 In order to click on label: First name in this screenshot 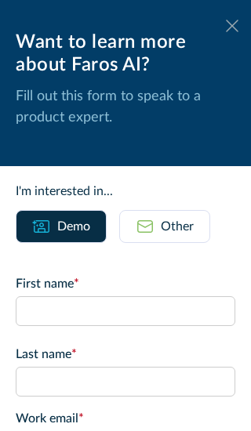, I will do `click(125, 284)`.